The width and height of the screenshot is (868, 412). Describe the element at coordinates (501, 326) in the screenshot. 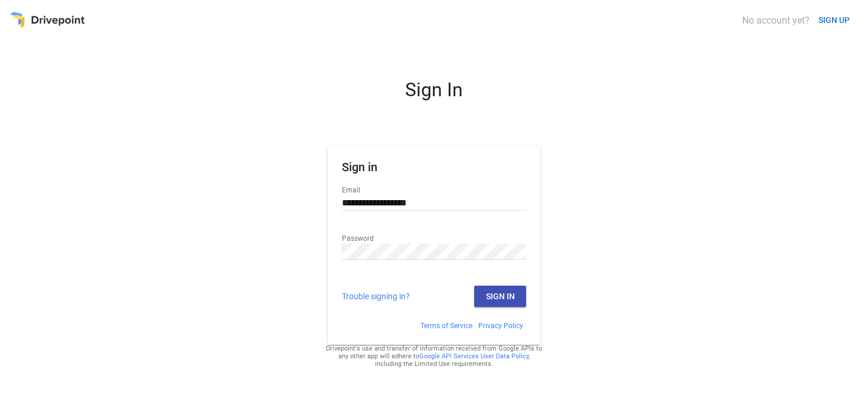

I see `a: Privacy Policy` at that location.